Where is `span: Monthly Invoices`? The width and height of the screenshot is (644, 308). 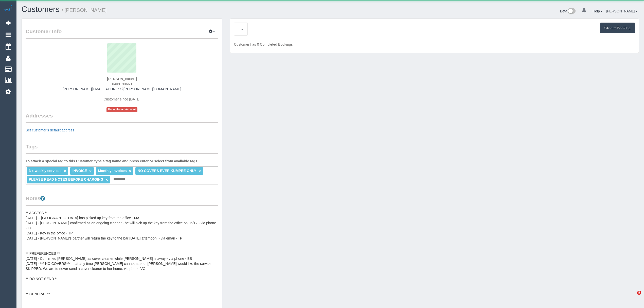
span: Monthly Invoices is located at coordinates (112, 171).